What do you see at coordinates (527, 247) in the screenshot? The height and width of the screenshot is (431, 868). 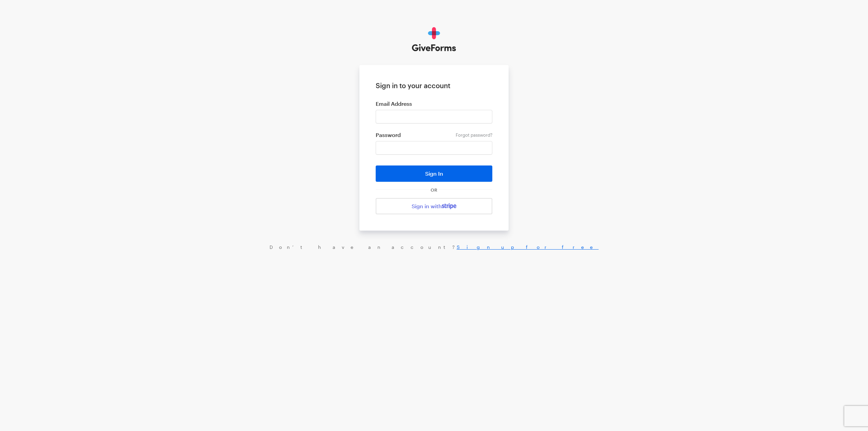 I see `a: Sign up for free` at bounding box center [527, 247].